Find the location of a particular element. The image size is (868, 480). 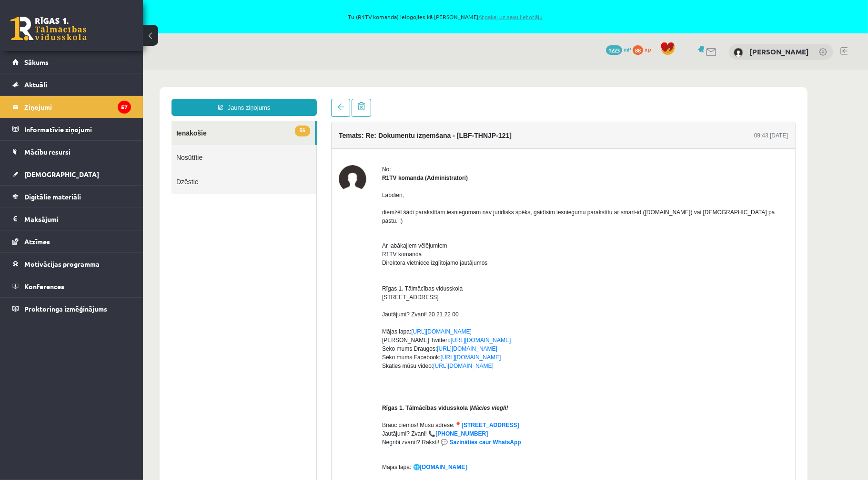

span: Atzīmes is located at coordinates (37, 241).